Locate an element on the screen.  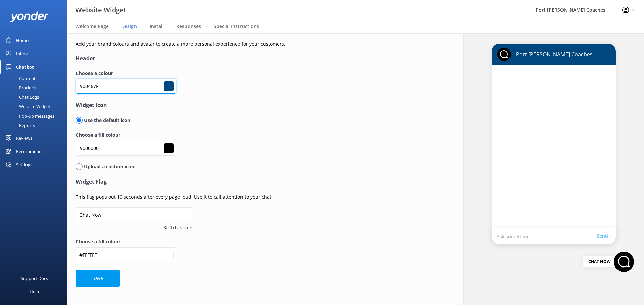
button: Save is located at coordinates (97, 279).